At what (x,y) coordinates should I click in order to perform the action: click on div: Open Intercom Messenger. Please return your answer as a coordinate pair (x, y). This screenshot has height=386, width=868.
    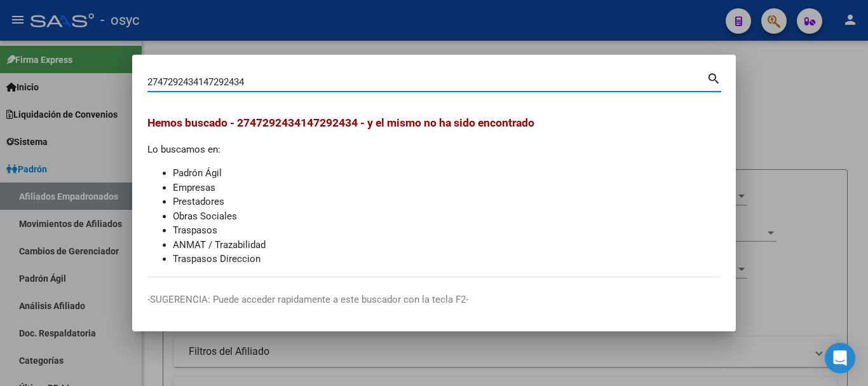
    Looking at the image, I should click on (840, 357).